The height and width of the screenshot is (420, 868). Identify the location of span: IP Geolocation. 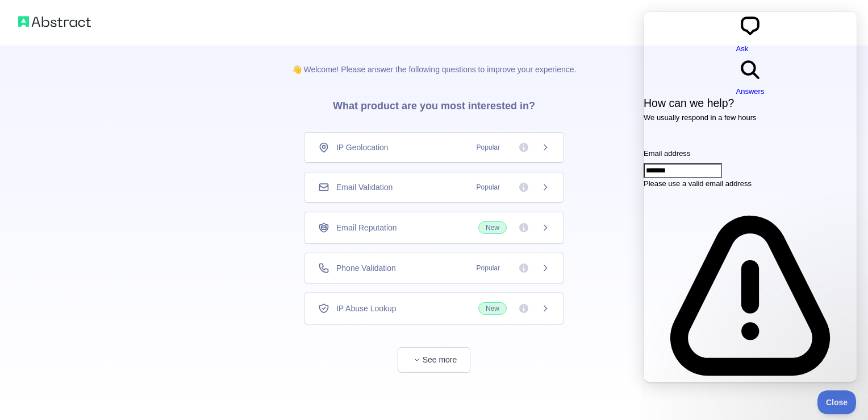
(362, 147).